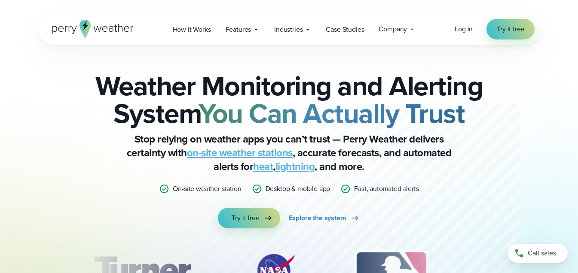 The height and width of the screenshot is (273, 578). What do you see at coordinates (289, 153) in the screenshot?
I see `p: Stop relying on weather apps you can’t trust — Perry Weather delivers certainty with , accurate f...` at bounding box center [289, 153].